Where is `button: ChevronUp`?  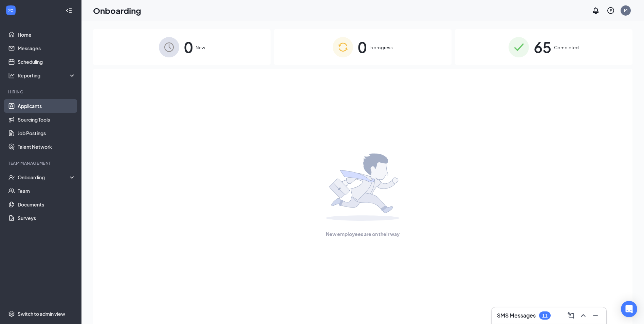
button: ChevronUp is located at coordinates (583, 316).